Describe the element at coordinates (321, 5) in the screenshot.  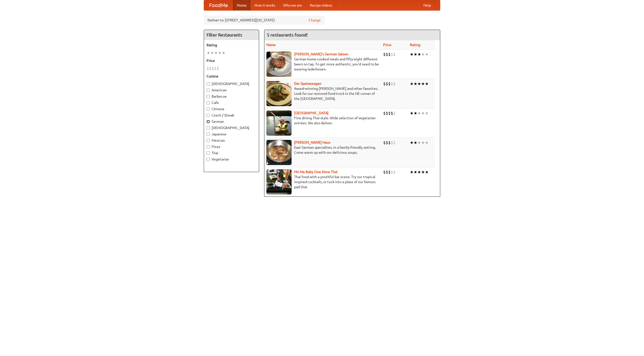
I see `a: Recipe videos` at that location.